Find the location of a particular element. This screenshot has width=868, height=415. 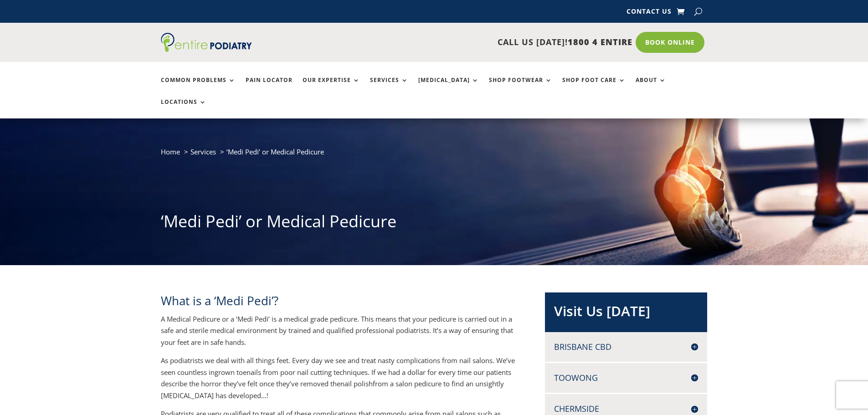

span: Services is located at coordinates (204, 152).